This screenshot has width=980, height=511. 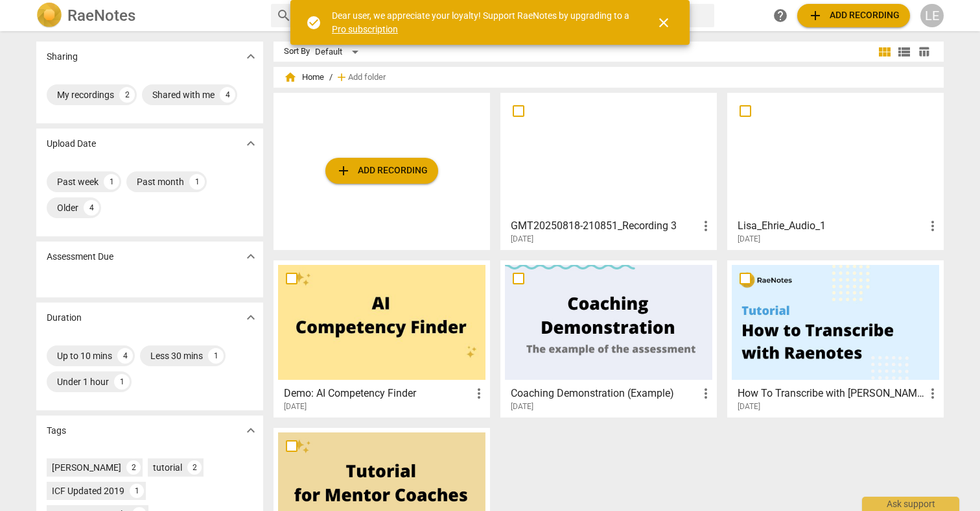 I want to click on button: LE, so click(x=933, y=16).